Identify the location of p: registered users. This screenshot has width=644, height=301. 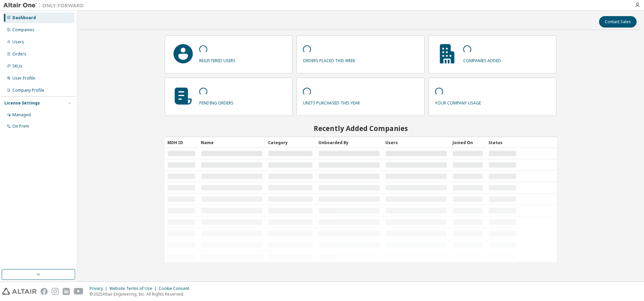
(218, 59).